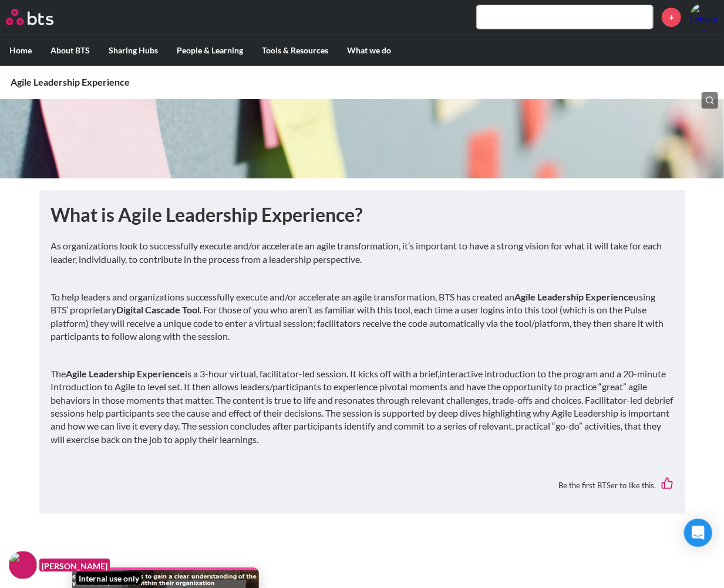 This screenshot has height=588, width=724. I want to click on label: People & Learning, so click(210, 51).